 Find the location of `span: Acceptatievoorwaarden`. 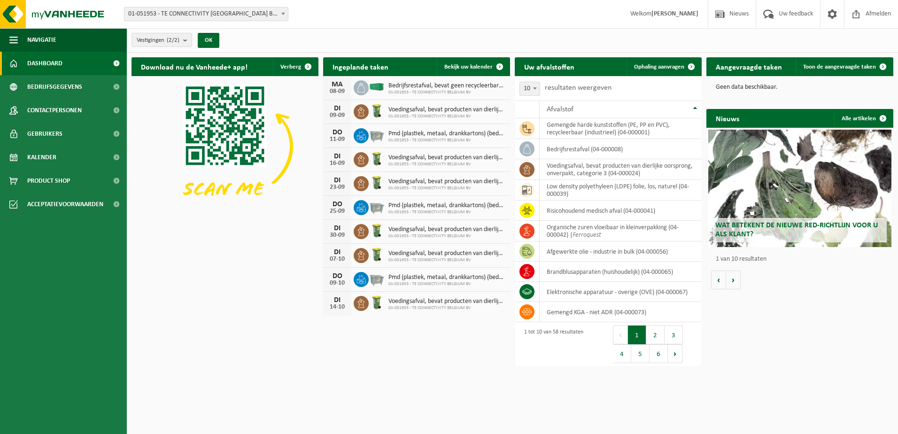

span: Acceptatievoorwaarden is located at coordinates (65, 204).